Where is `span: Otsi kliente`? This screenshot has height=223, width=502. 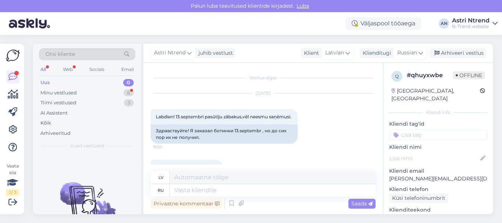 span: Otsi kliente is located at coordinates (60, 54).